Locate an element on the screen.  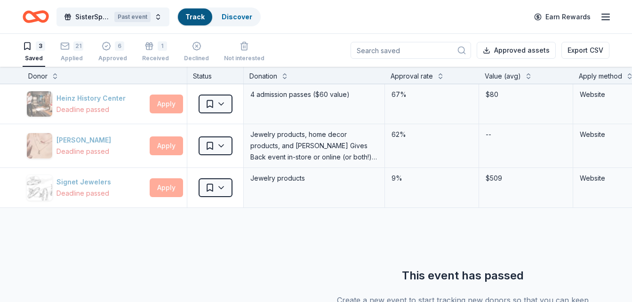
div: 67% is located at coordinates (432, 95).